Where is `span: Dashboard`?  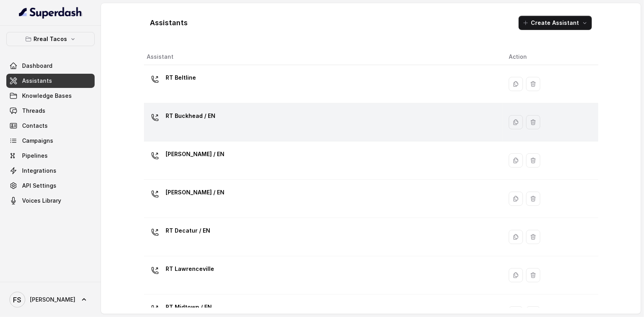
span: Dashboard is located at coordinates (37, 66).